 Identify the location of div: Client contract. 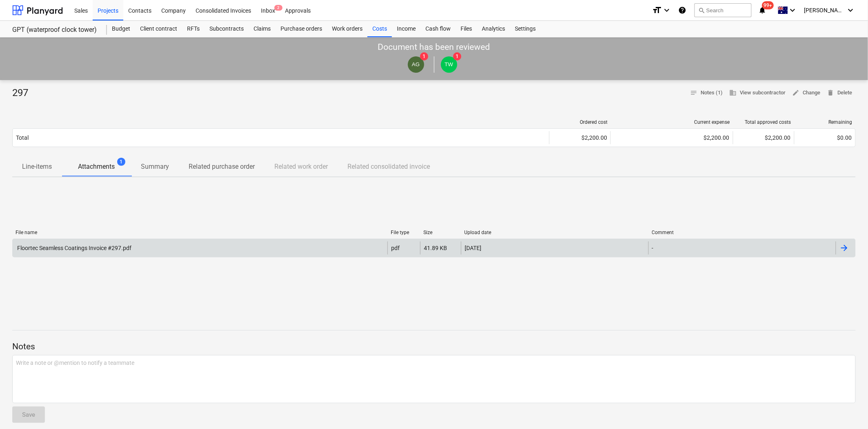
(159, 29).